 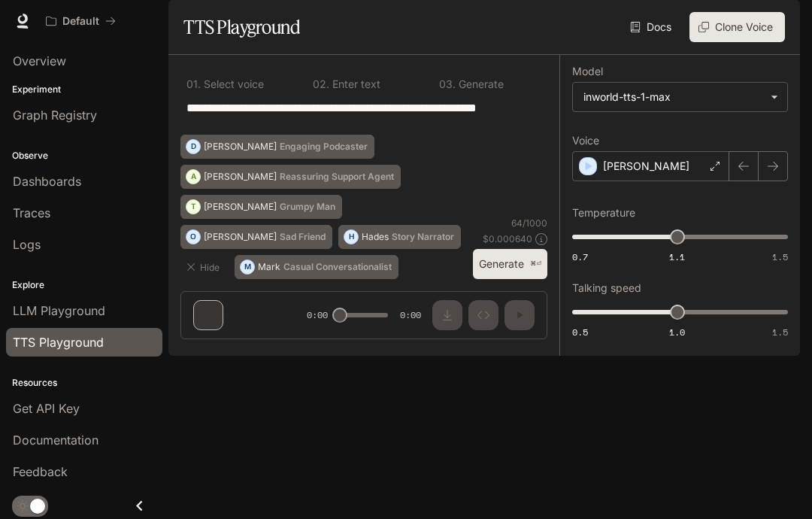 I want to click on div: T, so click(x=193, y=207).